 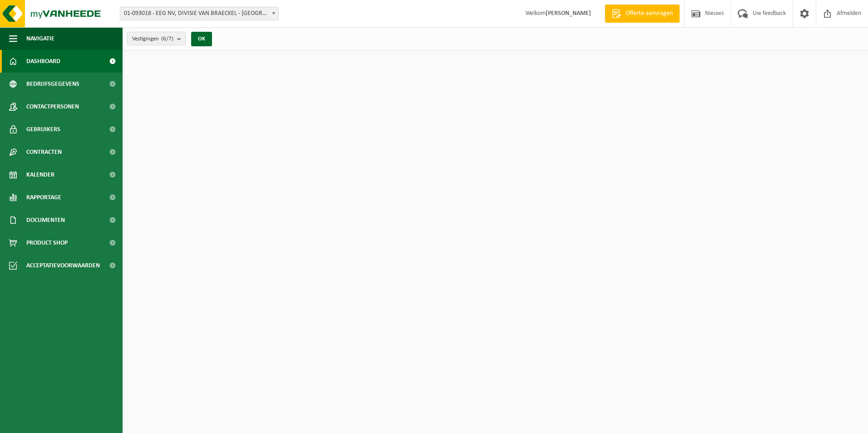 What do you see at coordinates (46, 243) in the screenshot?
I see `span: Product Shop` at bounding box center [46, 243].